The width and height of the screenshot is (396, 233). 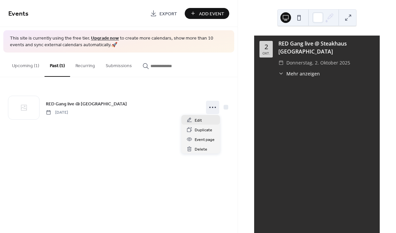 I want to click on a: Add Event, so click(x=207, y=13).